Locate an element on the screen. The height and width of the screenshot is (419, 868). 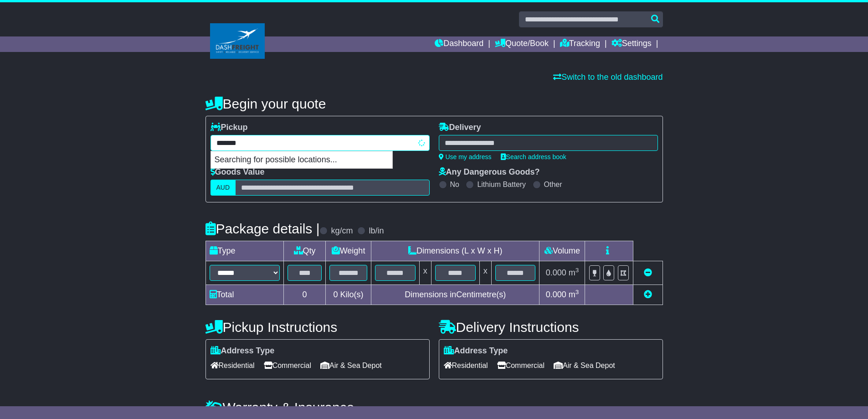
p: Searching for possible locations... is located at coordinates (302, 160).